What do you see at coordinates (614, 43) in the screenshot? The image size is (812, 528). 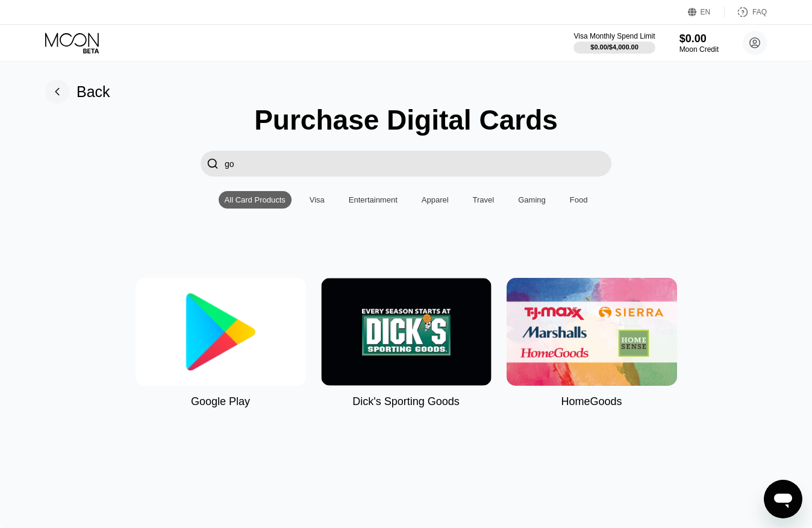 I see `div: Visa Monthly Spend Limit$0.00/$4,000.00` at bounding box center [614, 43].